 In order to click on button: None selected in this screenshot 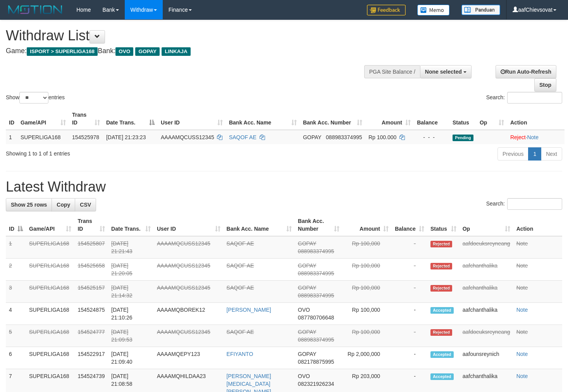, I will do `click(446, 72)`.